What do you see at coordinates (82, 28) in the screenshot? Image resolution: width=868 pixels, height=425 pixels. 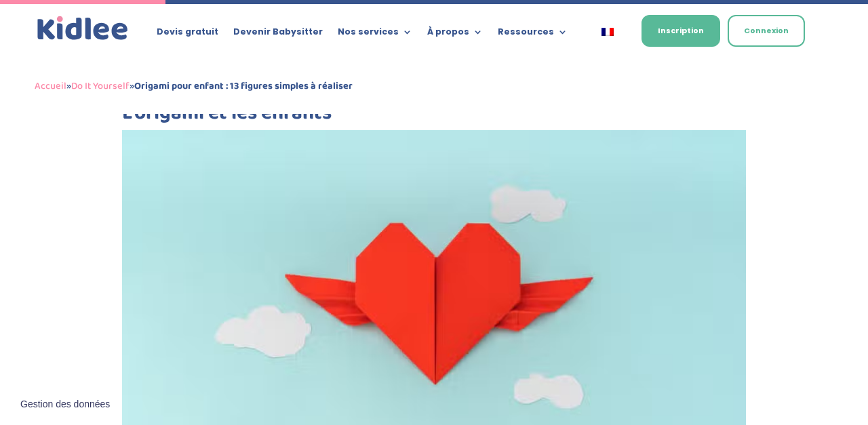 I see `img: logo_kidlee_bleu` at bounding box center [82, 28].